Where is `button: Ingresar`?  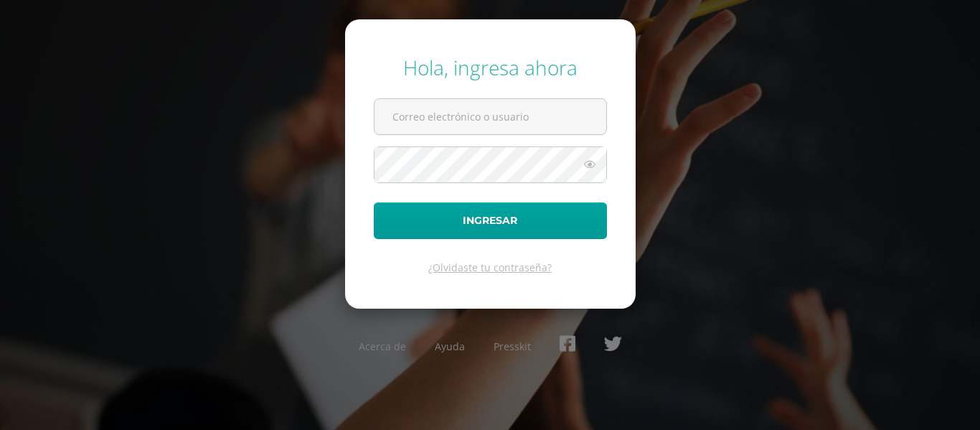
button: Ingresar is located at coordinates (490, 221).